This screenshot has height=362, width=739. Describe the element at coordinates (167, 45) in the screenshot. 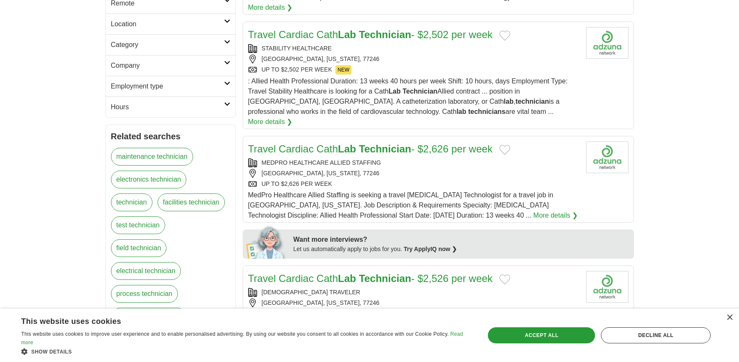

I see `h2: Category` at that location.